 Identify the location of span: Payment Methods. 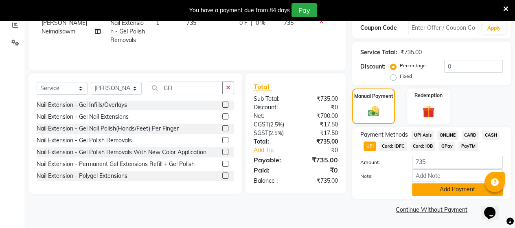
(384, 134).